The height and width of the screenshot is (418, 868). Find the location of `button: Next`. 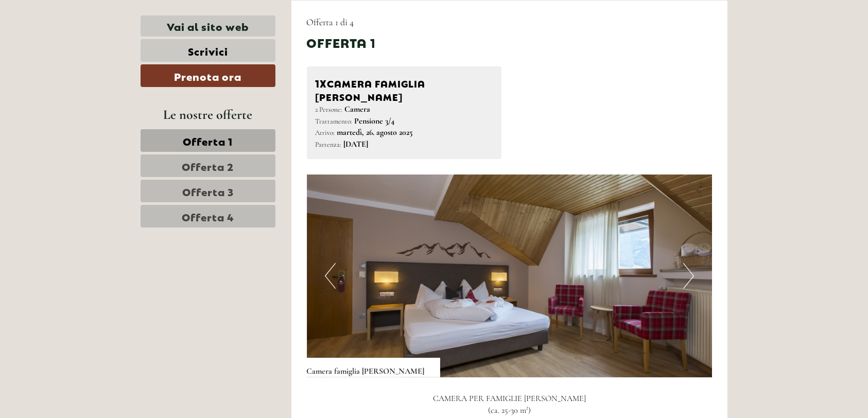

button: Next is located at coordinates (688, 276).